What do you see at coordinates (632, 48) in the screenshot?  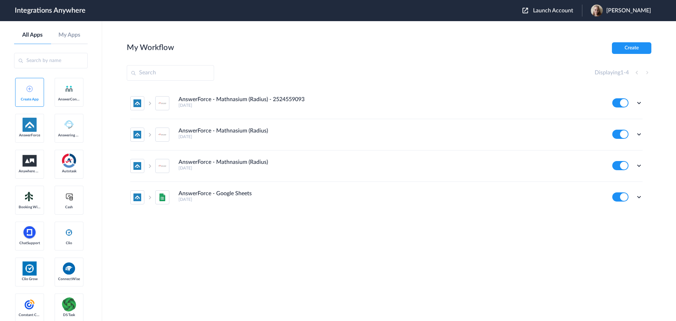 I see `button: Create` at bounding box center [632, 48].